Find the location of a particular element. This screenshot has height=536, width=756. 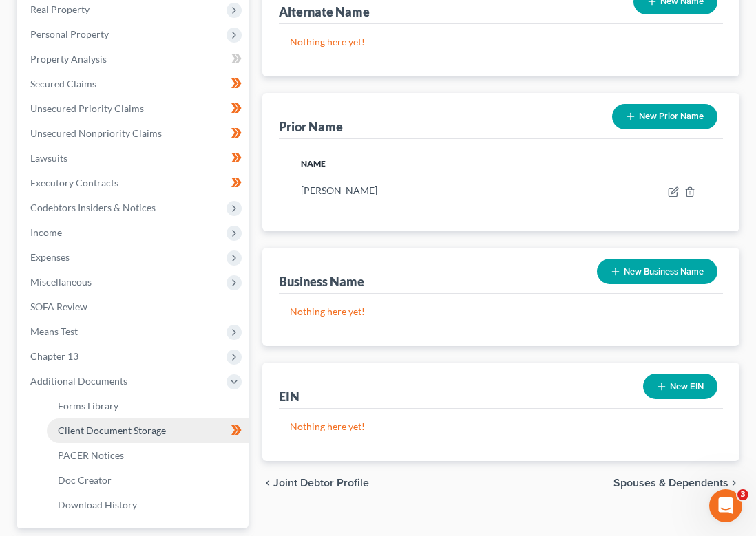

span: Unsecured Priority Claims is located at coordinates (87, 108).